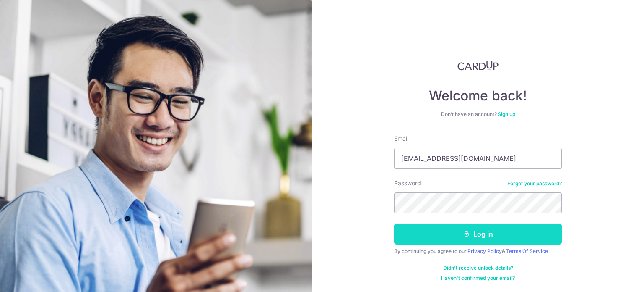 This screenshot has width=644, height=292. What do you see at coordinates (478, 96) in the screenshot?
I see `h4: Welcome back!` at bounding box center [478, 96].